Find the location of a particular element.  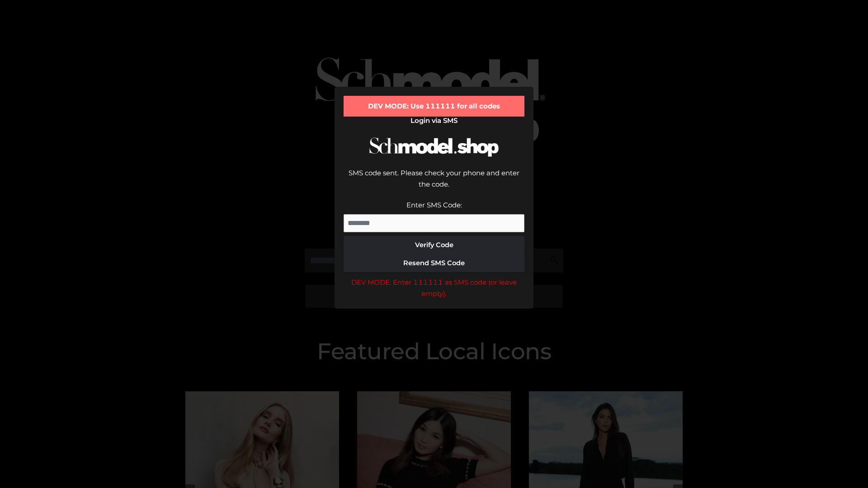

div: DEV MODE: Use 111111 for all codes is located at coordinates (434, 106).